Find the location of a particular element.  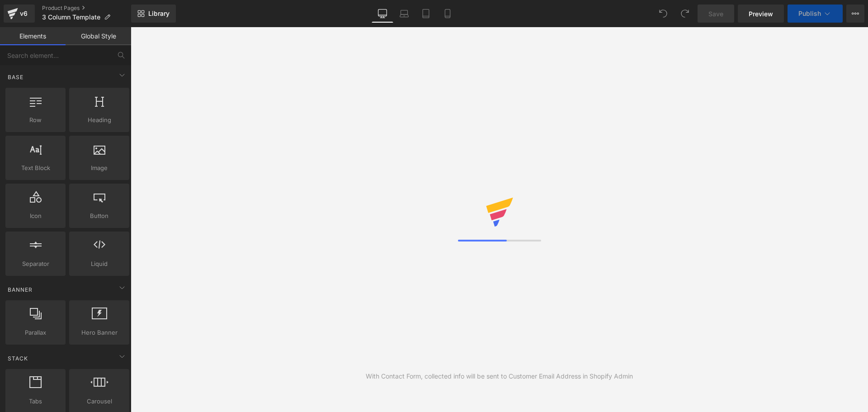

span: Parallax is located at coordinates (35, 332).